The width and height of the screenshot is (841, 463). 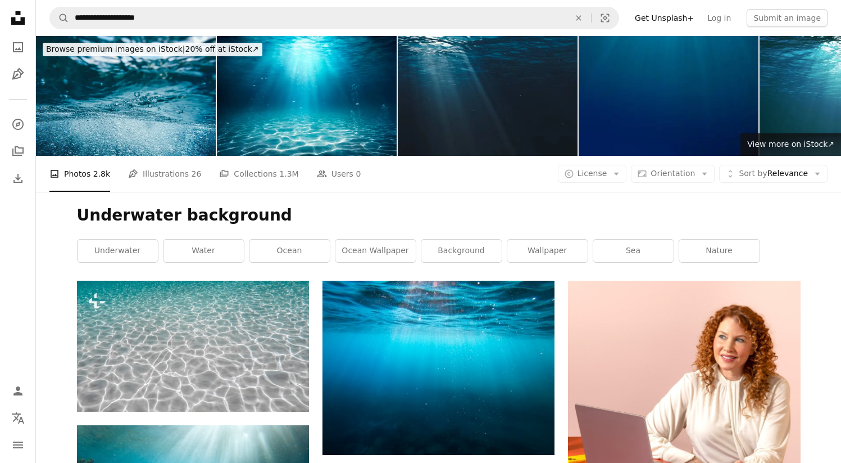 What do you see at coordinates (259, 174) in the screenshot?
I see `a: Collections 1.3M` at bounding box center [259, 174].